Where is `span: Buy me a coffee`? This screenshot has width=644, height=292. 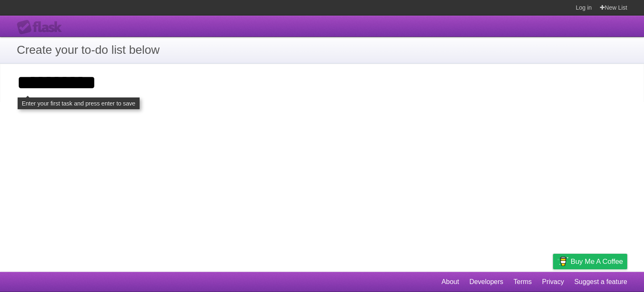 span: Buy me a coffee is located at coordinates (597, 261).